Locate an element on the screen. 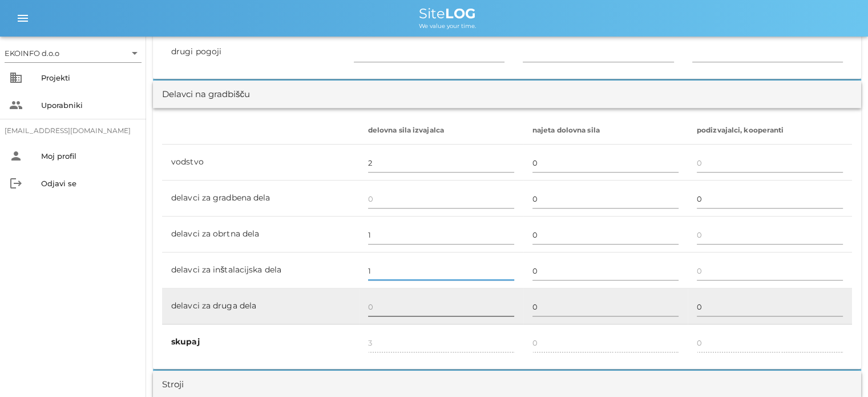  td: delavci za obrtna dela is located at coordinates (260, 234).